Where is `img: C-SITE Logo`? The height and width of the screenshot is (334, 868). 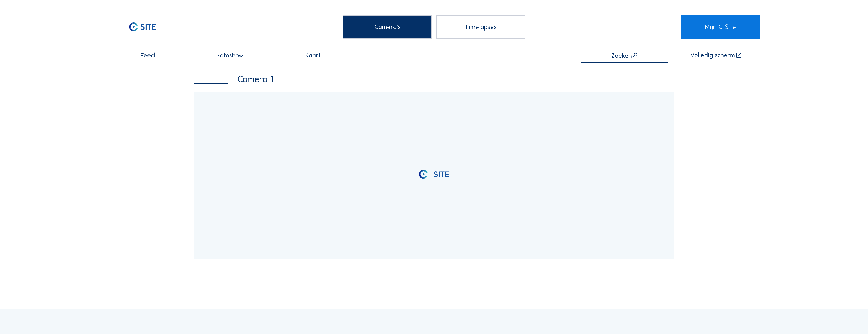
img: C-SITE Logo is located at coordinates (143, 27).